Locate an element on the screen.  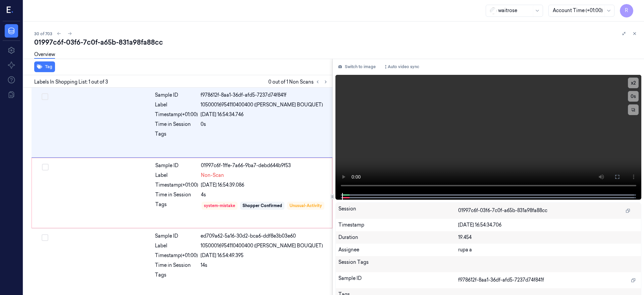
div: 0s is located at coordinates (264, 124).